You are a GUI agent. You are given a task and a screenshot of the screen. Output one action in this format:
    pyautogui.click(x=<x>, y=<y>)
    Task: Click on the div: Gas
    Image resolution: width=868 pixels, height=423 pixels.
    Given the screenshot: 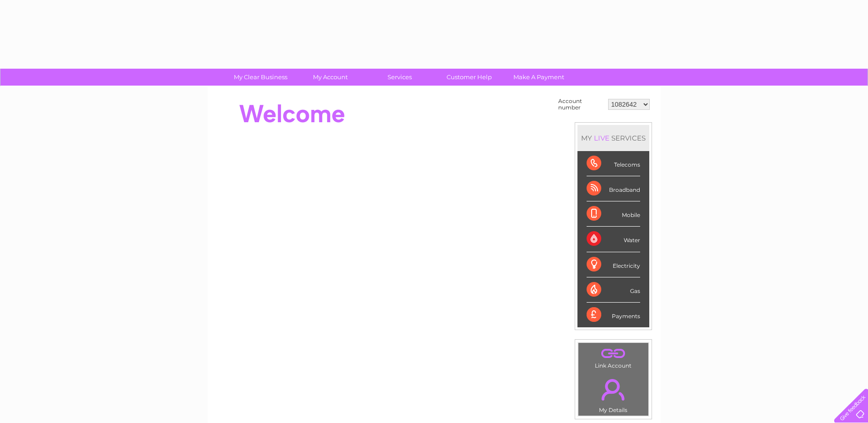 What is the action you would take?
    pyautogui.click(x=613, y=290)
    